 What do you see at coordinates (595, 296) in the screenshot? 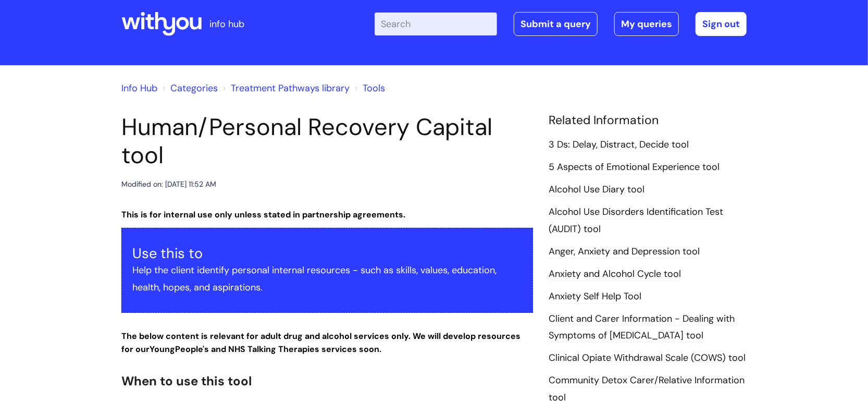
I see `a: Anxiety Self Help Tool` at bounding box center [595, 296].